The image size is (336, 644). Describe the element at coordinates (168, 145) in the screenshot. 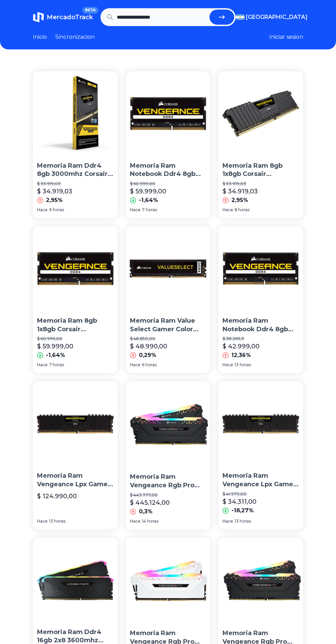

I see `a: Memoria Ram Notebook Ddr4 8gb 2400mhz Sodimm Corsair 1x8gbMemoria Ram Notebook Ddr4 8gb 2400mhz S...` at that location.